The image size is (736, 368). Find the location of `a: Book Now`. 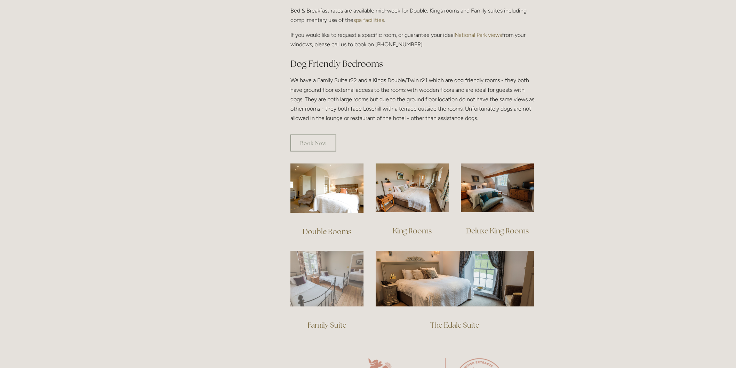

a: Book Now is located at coordinates (313, 143).